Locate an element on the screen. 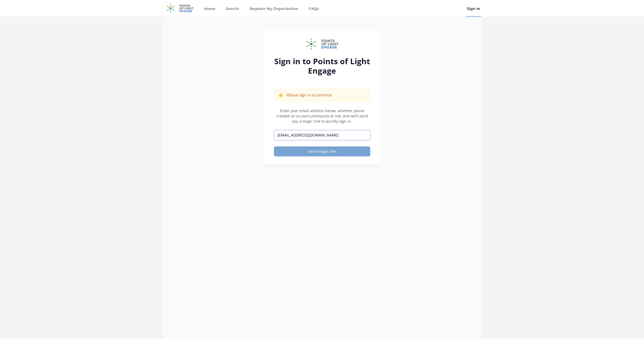 The width and height of the screenshot is (644, 339). p: Please sign in to continue. is located at coordinates (310, 95).